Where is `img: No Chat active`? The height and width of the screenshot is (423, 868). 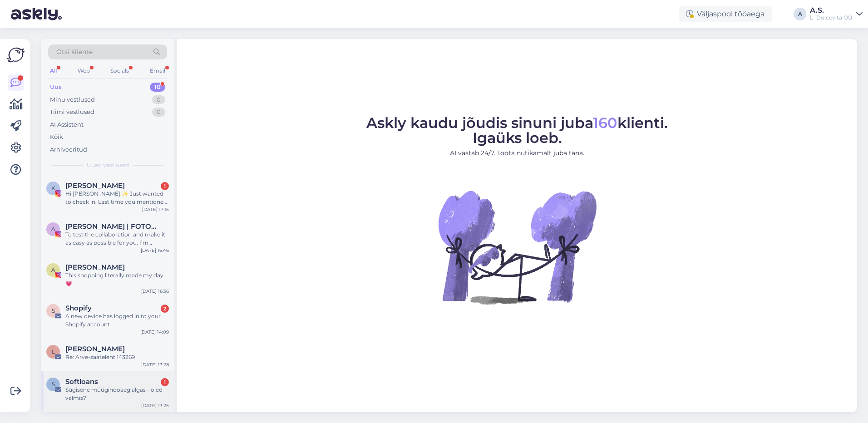 img: No Chat active is located at coordinates (517, 247).